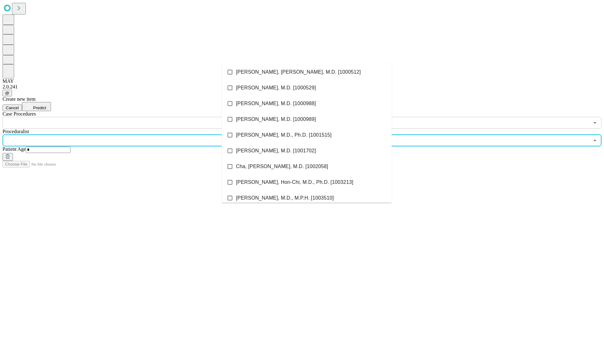 The image size is (604, 340). I want to click on button: Open, so click(595, 123).